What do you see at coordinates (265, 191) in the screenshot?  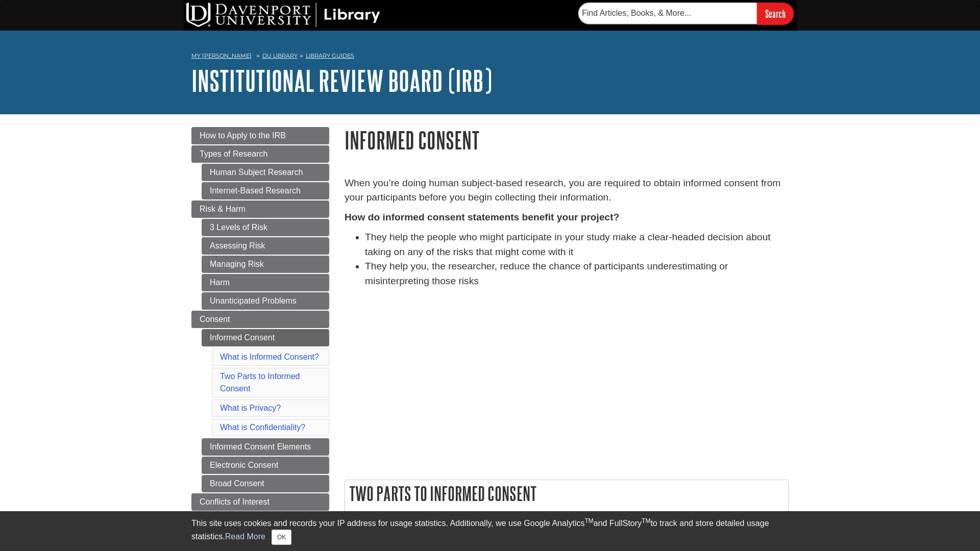 I see `a: Internet-Based Research` at bounding box center [265, 191].